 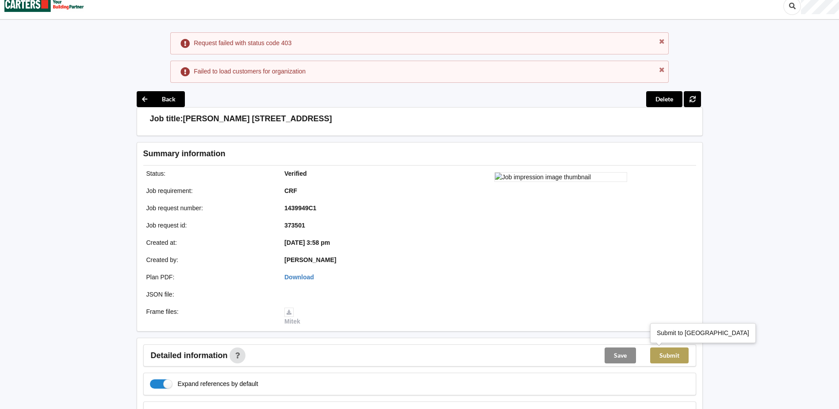 I want to click on div: Plan PDF :, so click(x=209, y=277).